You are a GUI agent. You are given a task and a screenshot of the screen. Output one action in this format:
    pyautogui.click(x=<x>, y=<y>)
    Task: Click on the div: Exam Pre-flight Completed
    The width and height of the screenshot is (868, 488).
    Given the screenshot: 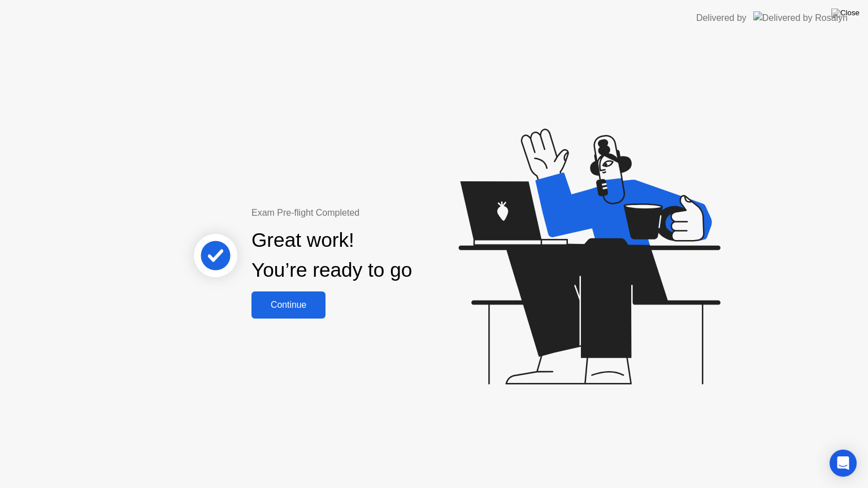 What is the action you would take?
    pyautogui.click(x=368, y=213)
    